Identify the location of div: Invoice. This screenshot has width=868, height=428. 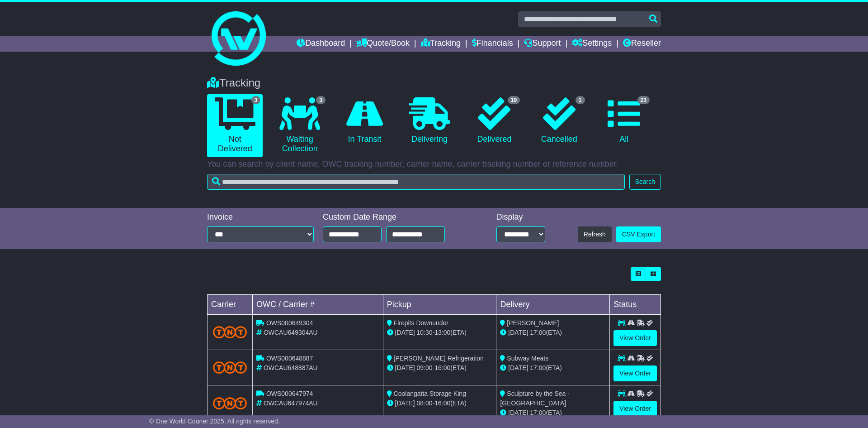
(260, 217).